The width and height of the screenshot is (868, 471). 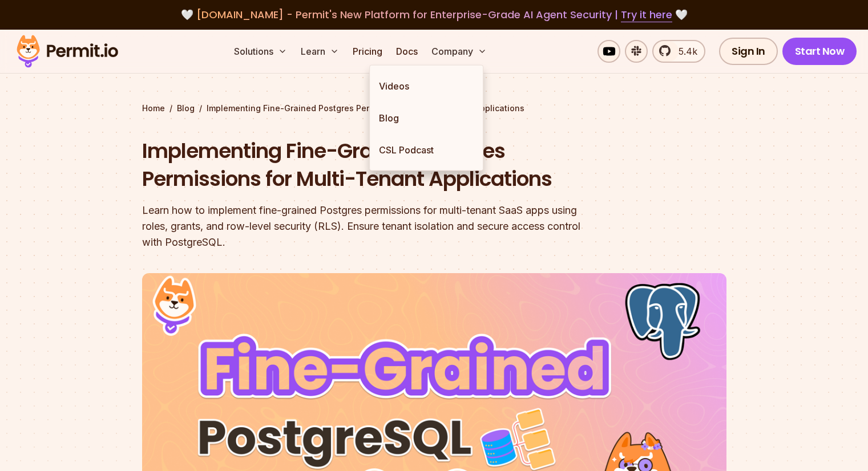 What do you see at coordinates (260, 51) in the screenshot?
I see `button: Solutions` at bounding box center [260, 51].